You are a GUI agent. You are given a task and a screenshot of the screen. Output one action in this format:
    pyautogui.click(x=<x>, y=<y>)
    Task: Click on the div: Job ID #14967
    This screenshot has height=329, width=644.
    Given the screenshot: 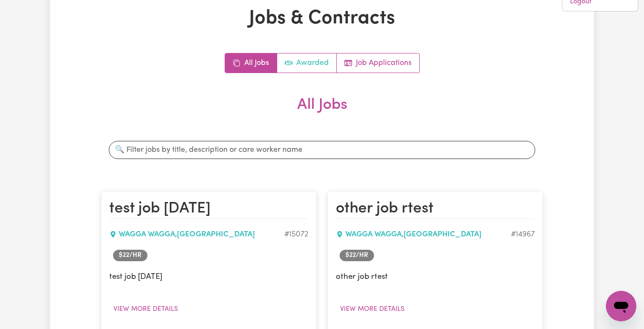 What is the action you would take?
    pyautogui.click(x=523, y=234)
    